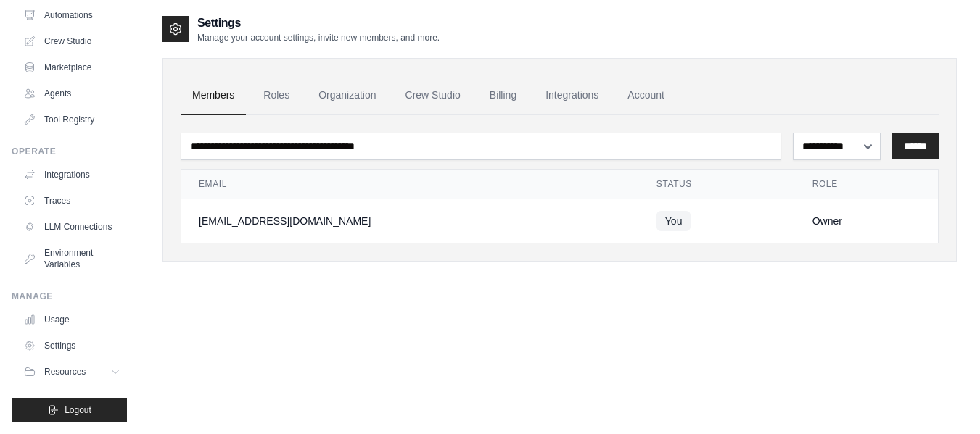 Image resolution: width=980 pixels, height=434 pixels. Describe the element at coordinates (69, 411) in the screenshot. I see `button: Logout` at that location.